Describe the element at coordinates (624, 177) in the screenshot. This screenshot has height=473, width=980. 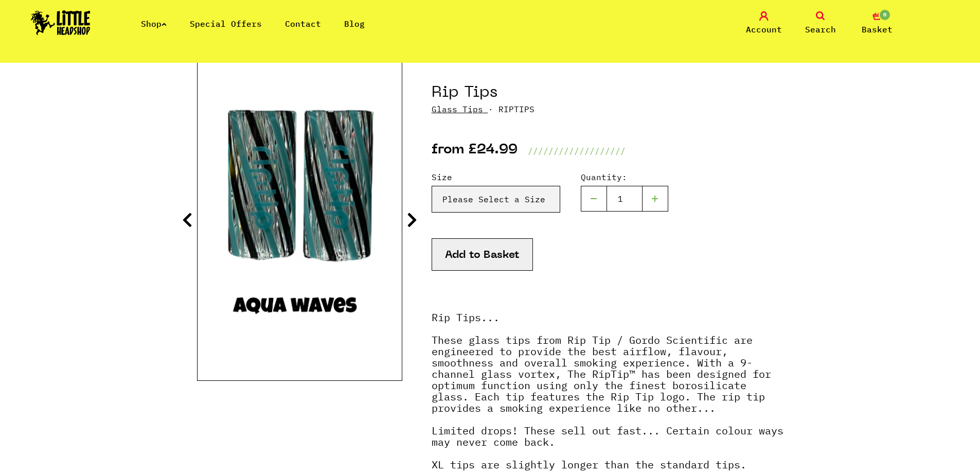
I see `label: Quantity:` at that location.